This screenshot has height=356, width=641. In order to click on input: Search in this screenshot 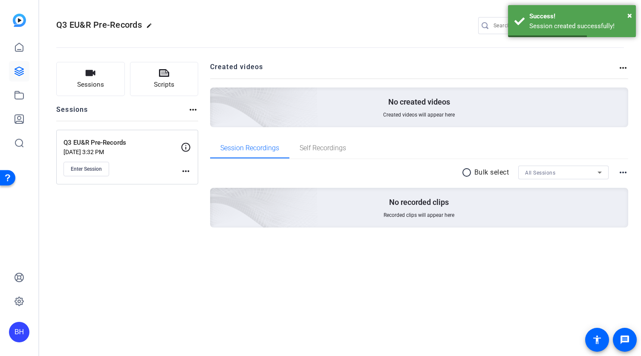, I will do `click(532, 26)`.